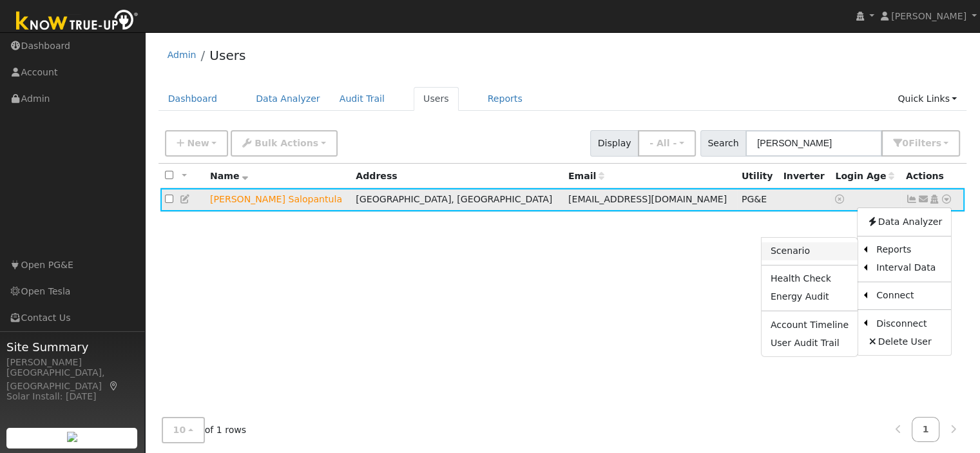 The image size is (980, 453). Describe the element at coordinates (586, 176) in the screenshot. I see `span: Email` at that location.